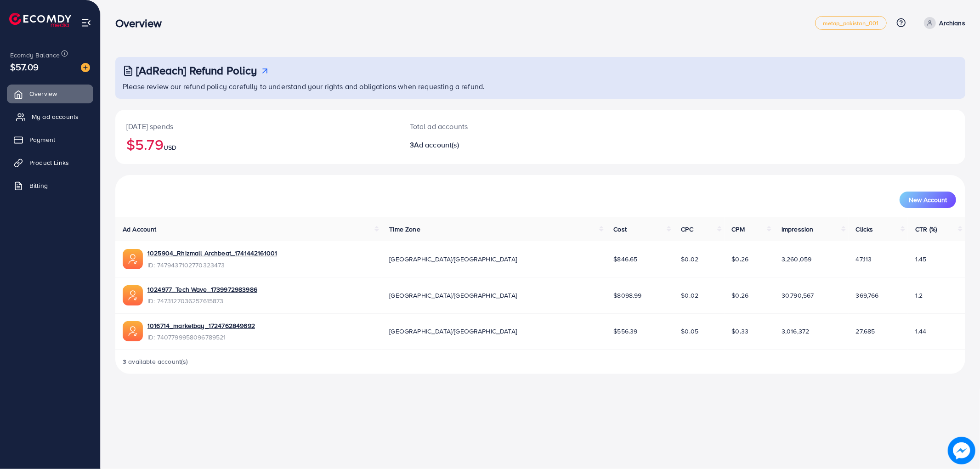 This screenshot has height=469, width=980. I want to click on span: 369,766, so click(868, 295).